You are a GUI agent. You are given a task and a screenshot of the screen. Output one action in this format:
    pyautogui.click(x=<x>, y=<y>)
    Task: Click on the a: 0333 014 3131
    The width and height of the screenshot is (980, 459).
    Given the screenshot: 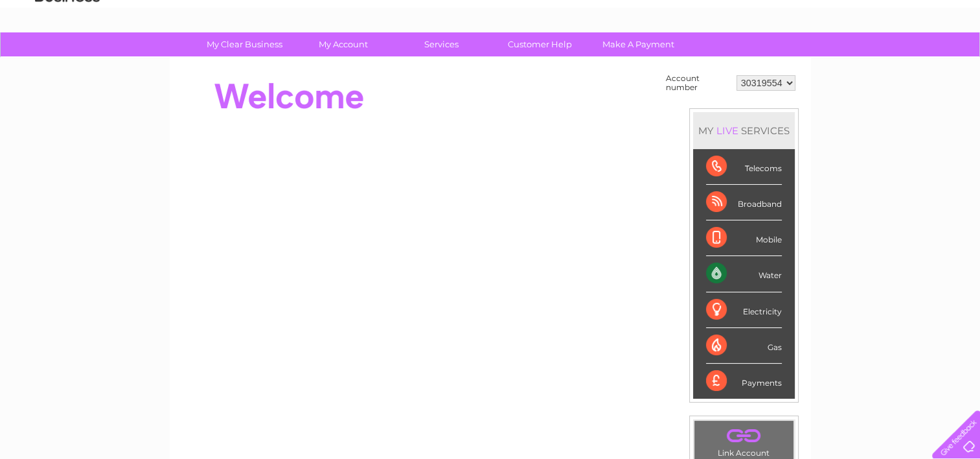 What is the action you would take?
    pyautogui.click(x=780, y=15)
    